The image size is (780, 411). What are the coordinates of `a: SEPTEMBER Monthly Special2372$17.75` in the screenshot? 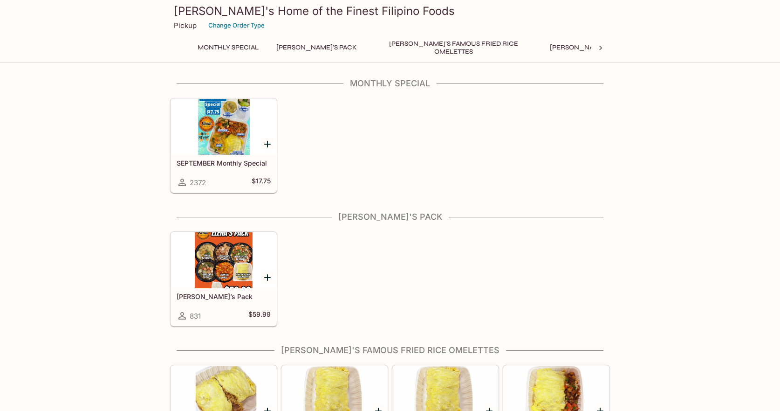 It's located at (224, 145).